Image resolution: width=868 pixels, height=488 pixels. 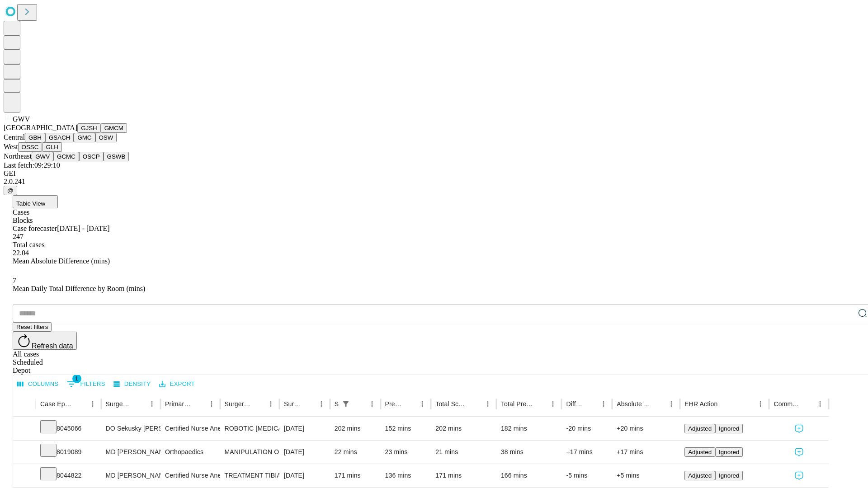 I want to click on div: 202 mins, so click(x=463, y=429).